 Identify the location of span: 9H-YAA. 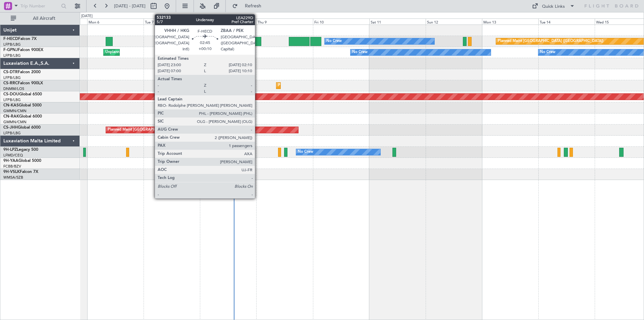
(10, 161).